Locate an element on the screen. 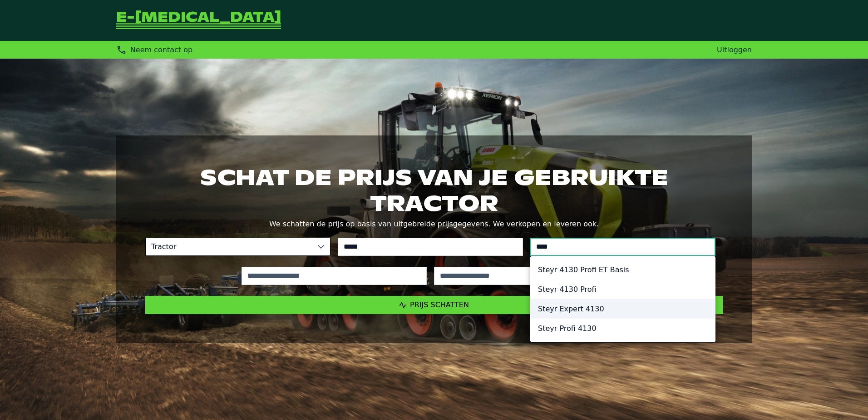 The width and height of the screenshot is (868, 420). h1: Schat de prijs van je gebruikte tractor is located at coordinates (434, 190).